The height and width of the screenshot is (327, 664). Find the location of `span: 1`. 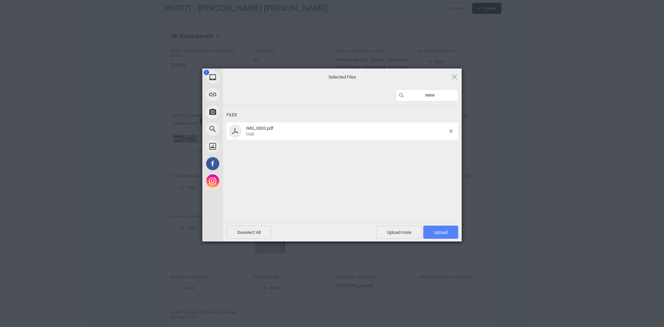

span: 1 is located at coordinates (207, 72).